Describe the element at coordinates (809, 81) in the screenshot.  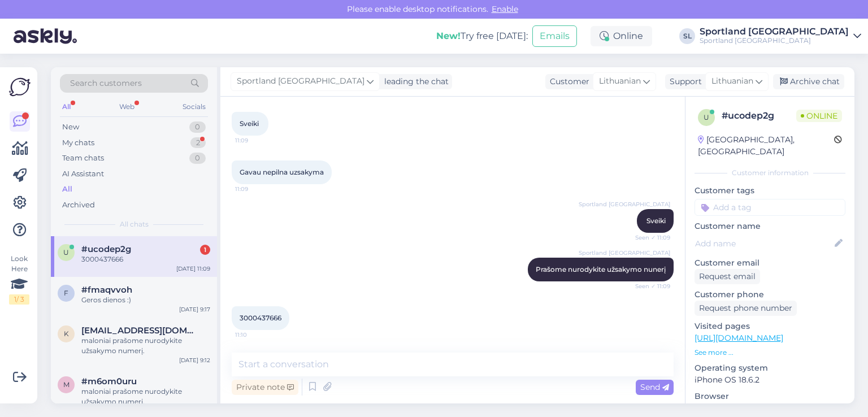
I see `div: Archive chat` at that location.